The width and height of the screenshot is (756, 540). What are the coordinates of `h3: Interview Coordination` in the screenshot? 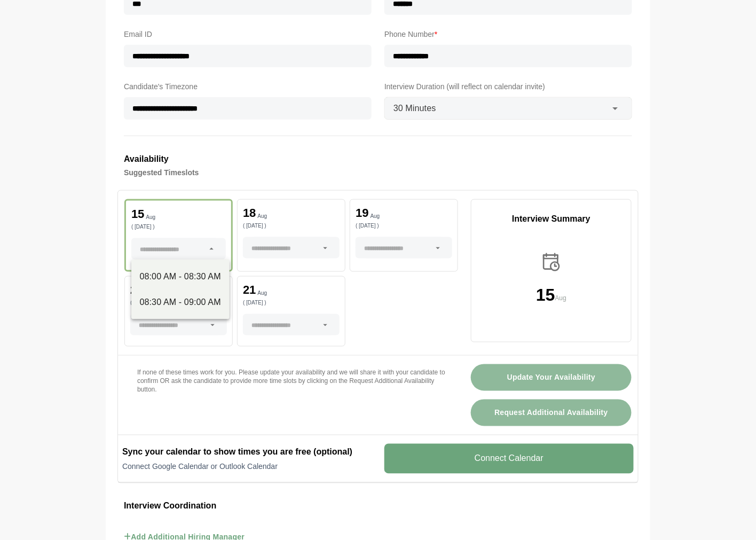 It's located at (378, 506).